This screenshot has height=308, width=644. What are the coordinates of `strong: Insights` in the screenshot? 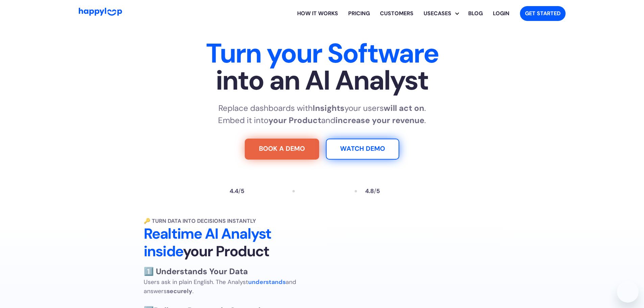 It's located at (329, 108).